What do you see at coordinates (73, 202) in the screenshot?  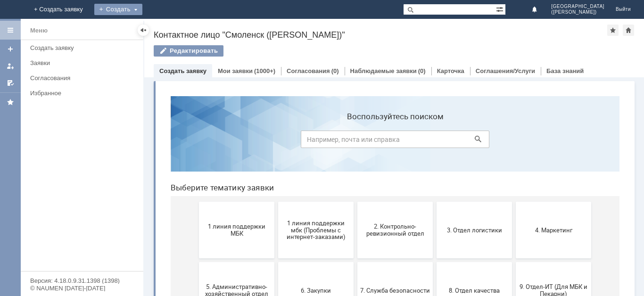 I see `span: 5. Административно-хозяйственный отдел` at bounding box center [73, 202].